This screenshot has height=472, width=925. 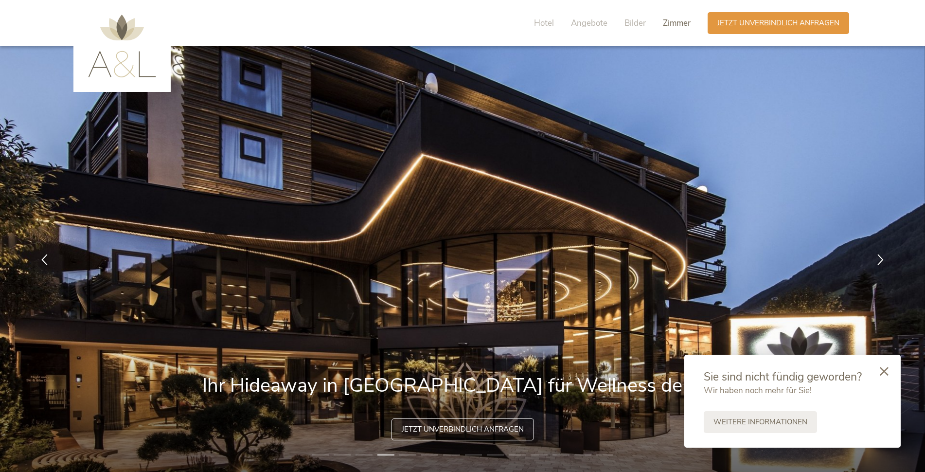 I want to click on span: Angebote, so click(x=589, y=23).